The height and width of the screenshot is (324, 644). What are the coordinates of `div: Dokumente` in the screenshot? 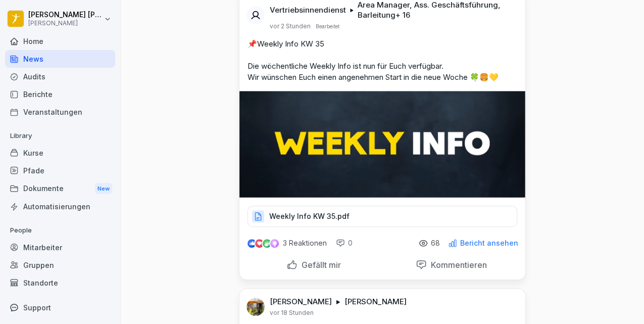 It's located at (60, 189).